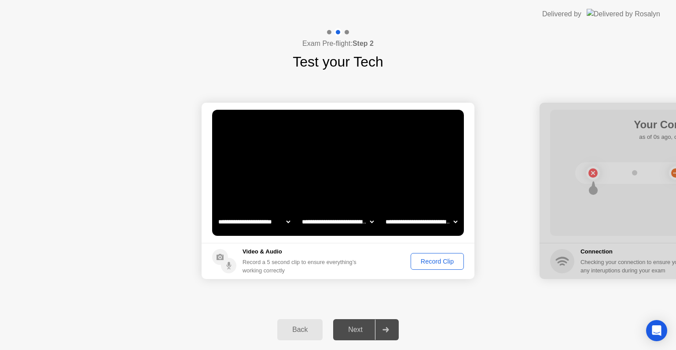 The image size is (676, 350). What do you see at coordinates (363, 43) in the screenshot?
I see `b: Step 2` at bounding box center [363, 43].